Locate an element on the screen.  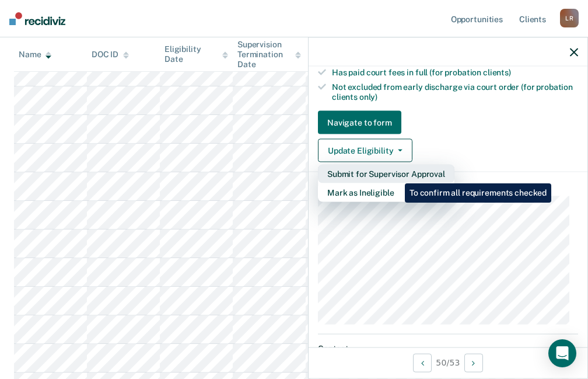
img: Recidiviz is located at coordinates (37, 19).